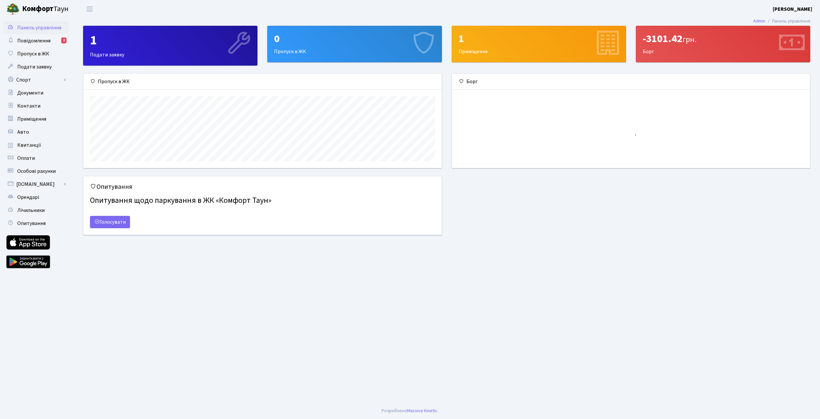  What do you see at coordinates (759, 21) in the screenshot?
I see `a: Admin` at bounding box center [759, 21].